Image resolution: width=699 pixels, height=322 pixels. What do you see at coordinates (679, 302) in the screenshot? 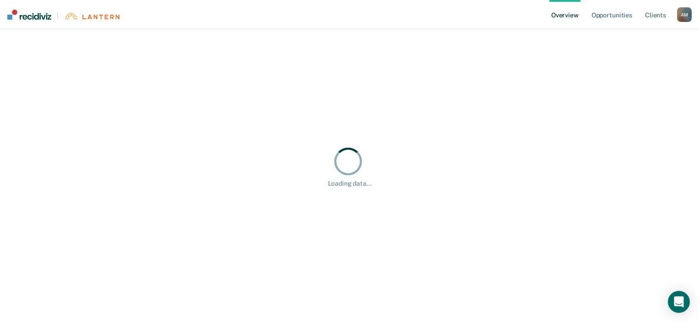
I see `div: Open Intercom Messenger` at bounding box center [679, 302].